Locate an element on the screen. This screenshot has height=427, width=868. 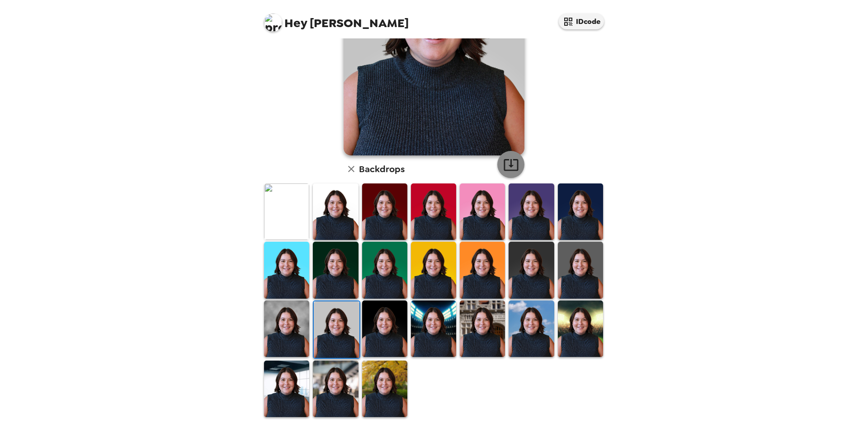
h6: Backdrops is located at coordinates (382, 169).